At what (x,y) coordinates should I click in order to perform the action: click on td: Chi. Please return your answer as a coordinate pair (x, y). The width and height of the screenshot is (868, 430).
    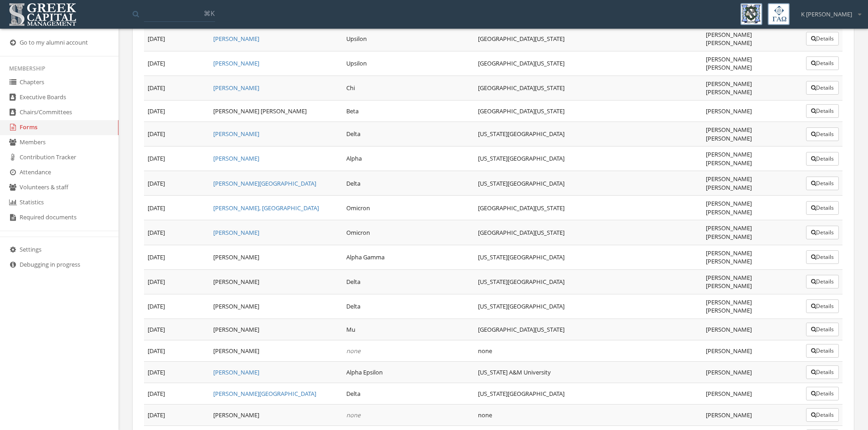
    Looking at the image, I should click on (408, 88).